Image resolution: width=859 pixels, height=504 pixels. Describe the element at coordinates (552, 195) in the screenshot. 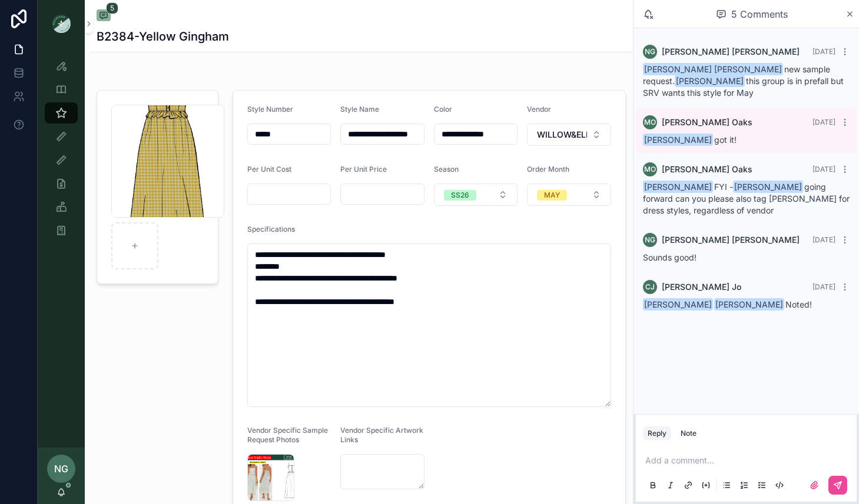

I see `div: MAY` at that location.